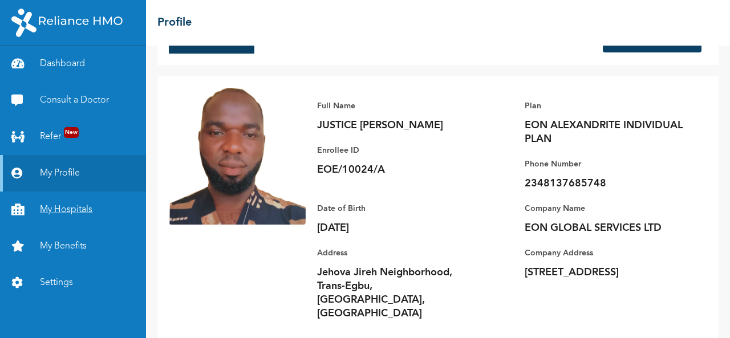  I want to click on p: Phone Number, so click(605, 164).